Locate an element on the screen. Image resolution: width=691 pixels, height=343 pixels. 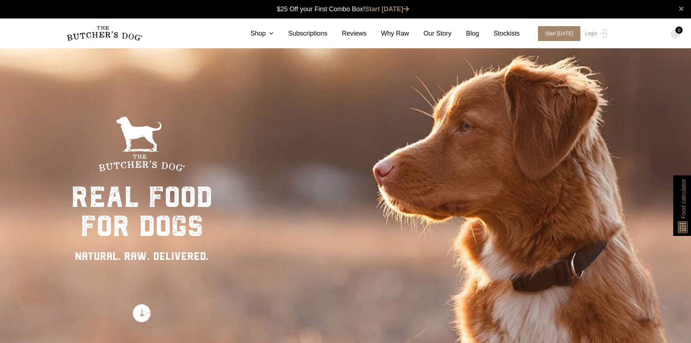
a: close is located at coordinates (681, 9).